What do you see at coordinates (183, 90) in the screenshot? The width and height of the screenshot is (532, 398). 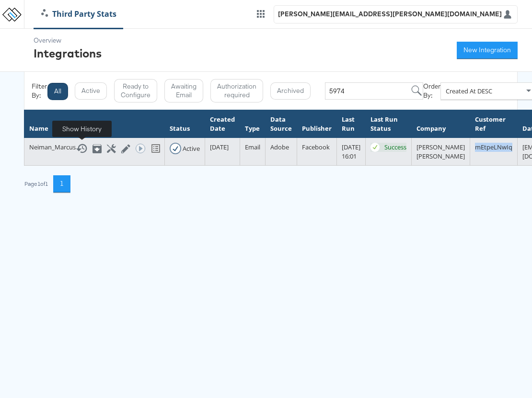 I see `button: Awaiting Email` at bounding box center [183, 90].